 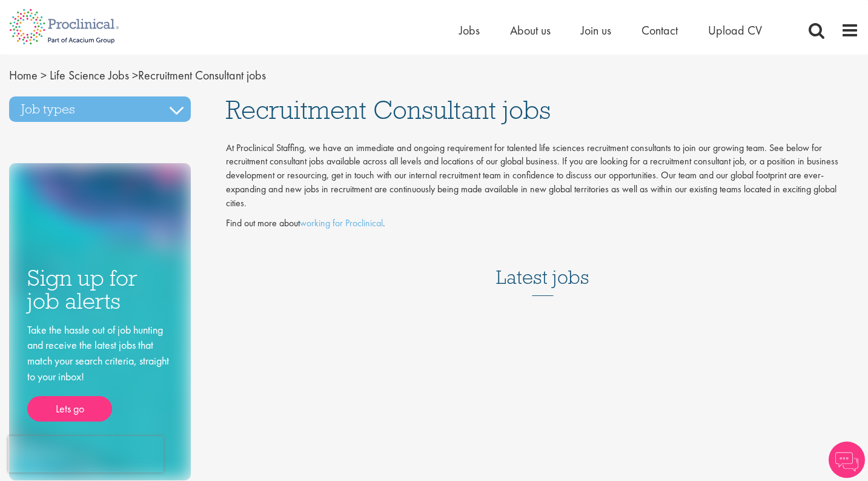 What do you see at coordinates (596, 30) in the screenshot?
I see `span: Join us` at bounding box center [596, 30].